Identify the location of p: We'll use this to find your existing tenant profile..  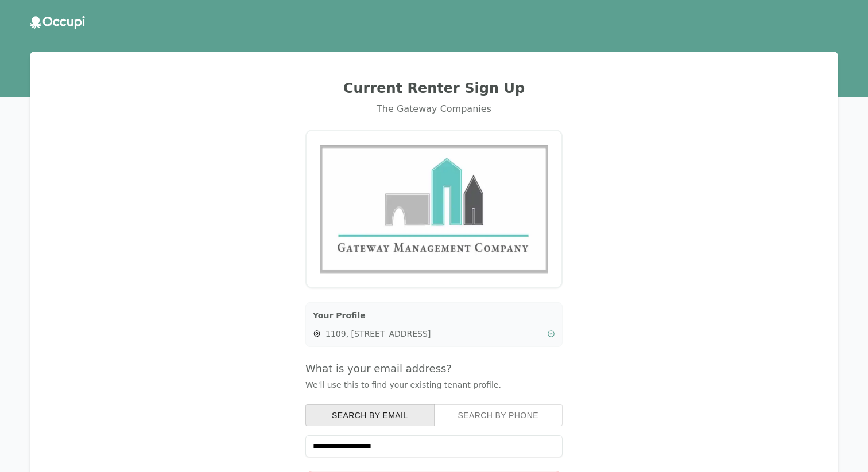
(434, 385).